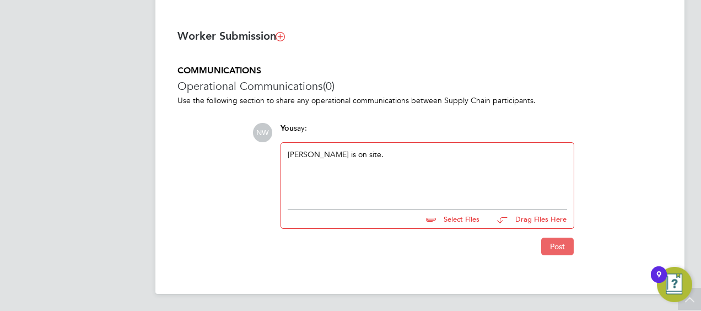 The width and height of the screenshot is (701, 311). I want to click on button: Open Resource Center, 9 new notifications, so click(675, 285).